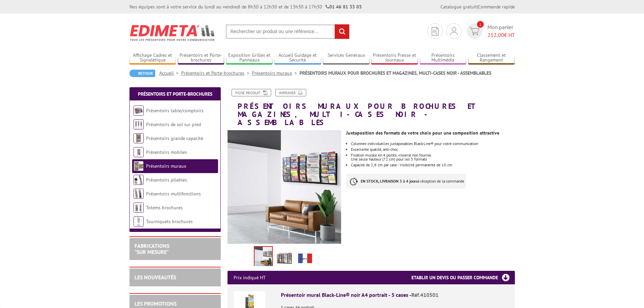 This screenshot has width=644, height=308. Describe the element at coordinates (501, 35) in the screenshot. I see `span: € HT` at that location.